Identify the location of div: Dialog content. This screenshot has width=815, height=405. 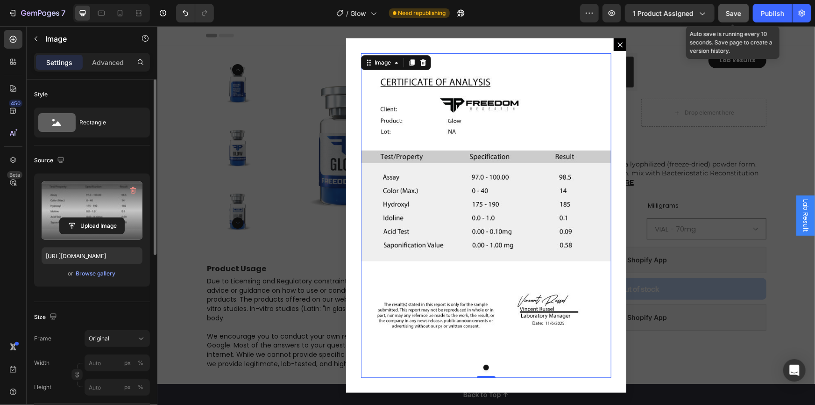
(329, 189).